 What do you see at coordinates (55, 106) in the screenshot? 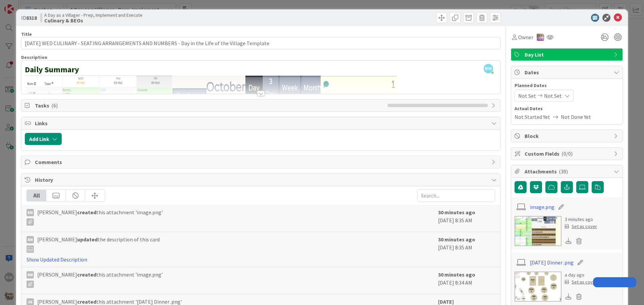
I see `span: ( 6 )` at bounding box center [55, 106].